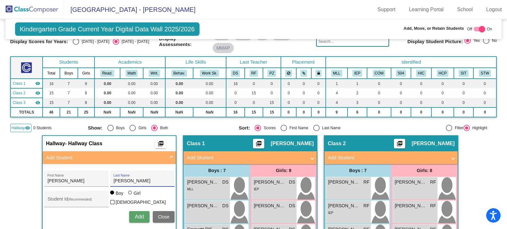  I want to click on span: Show:, so click(95, 128).